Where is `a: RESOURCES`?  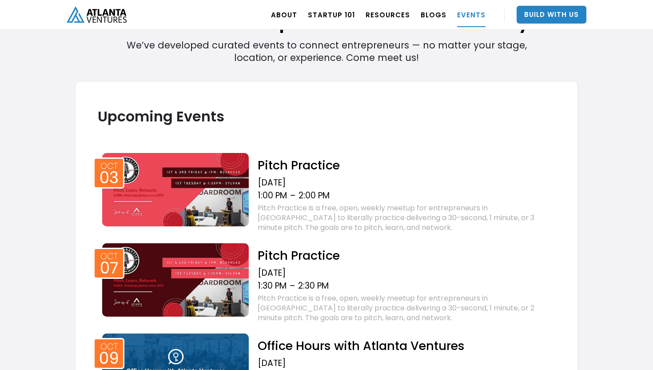
a: RESOURCES is located at coordinates (388, 15).